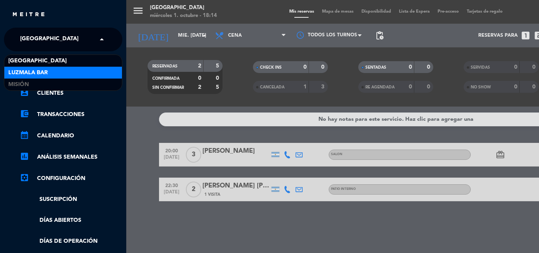  I want to click on i: settings_applications, so click(24, 178).